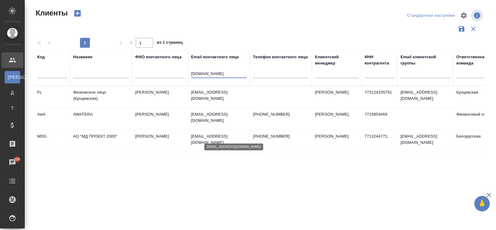 Image resolution: width=496 pixels, height=230 pixels. I want to click on span: 100, so click(17, 159).